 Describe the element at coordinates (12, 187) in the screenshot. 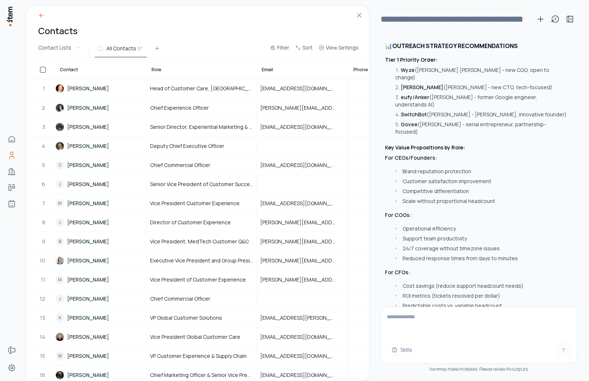

I see `a: deals` at that location.